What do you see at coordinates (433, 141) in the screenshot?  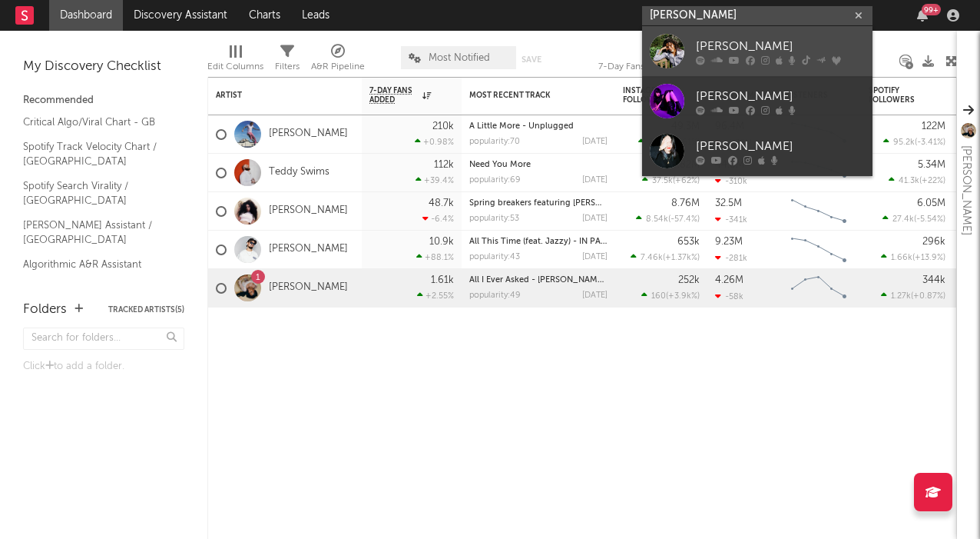 I see `div: +0.98 %` at bounding box center [433, 141].